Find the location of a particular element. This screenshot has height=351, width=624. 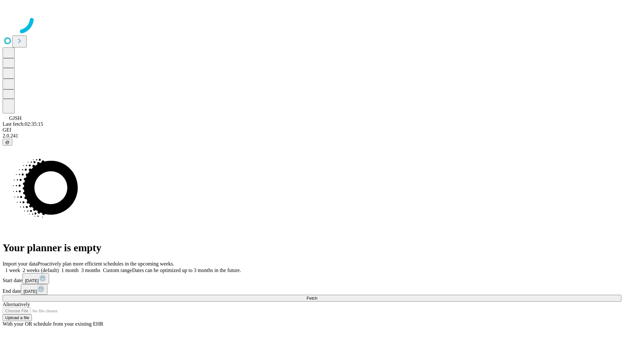

span: Alternatively is located at coordinates (16, 304).